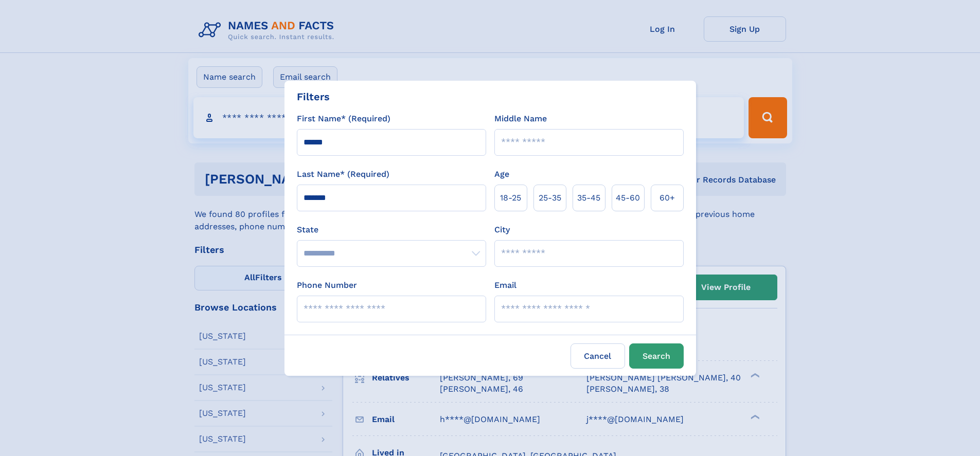 The image size is (980, 456). Describe the element at coordinates (510, 198) in the screenshot. I see `span: 18‑25` at that location.